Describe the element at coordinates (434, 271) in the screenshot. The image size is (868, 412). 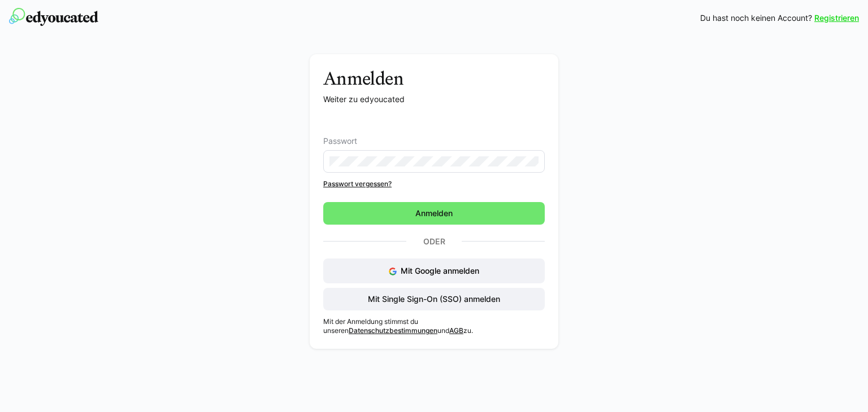
I see `button: Mit Google anmelden` at that location.